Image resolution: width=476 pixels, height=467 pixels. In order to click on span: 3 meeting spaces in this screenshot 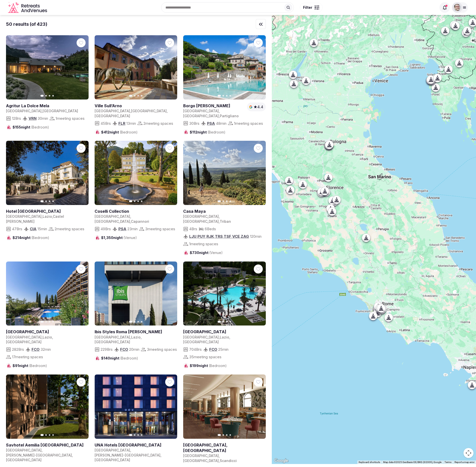, I will do `click(160, 229)`.